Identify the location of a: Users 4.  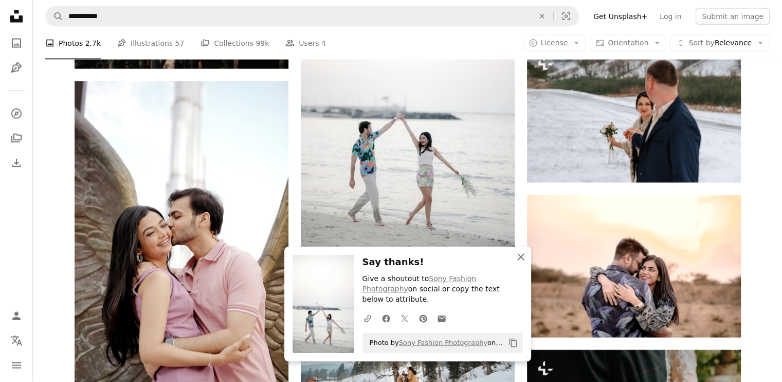
(306, 43).